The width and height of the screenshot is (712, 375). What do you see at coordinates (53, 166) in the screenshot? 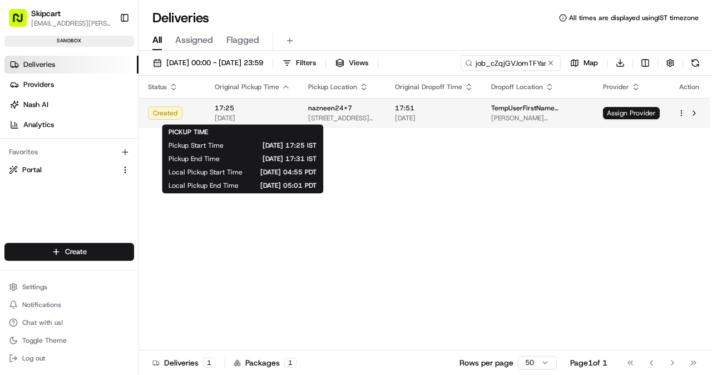
I see `span: Knowledge Base` at bounding box center [53, 166].